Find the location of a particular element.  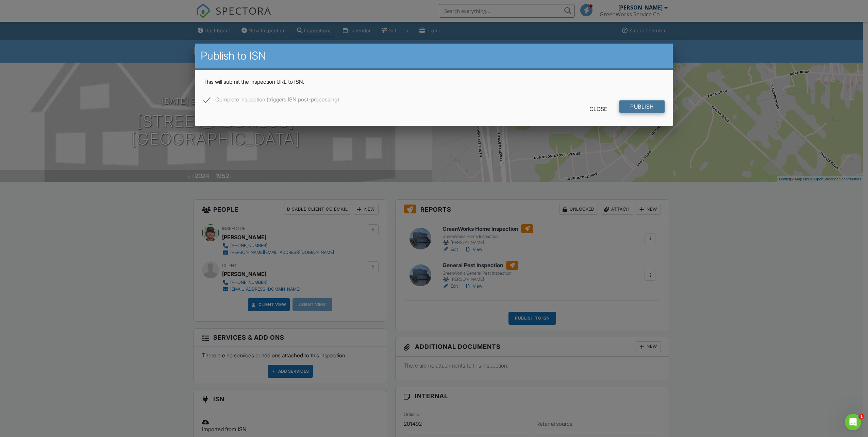

h2: Publish to ISN is located at coordinates (434, 56).